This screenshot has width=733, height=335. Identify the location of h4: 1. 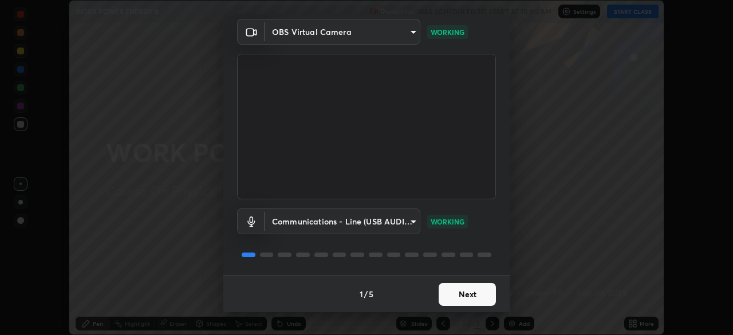
(361, 294).